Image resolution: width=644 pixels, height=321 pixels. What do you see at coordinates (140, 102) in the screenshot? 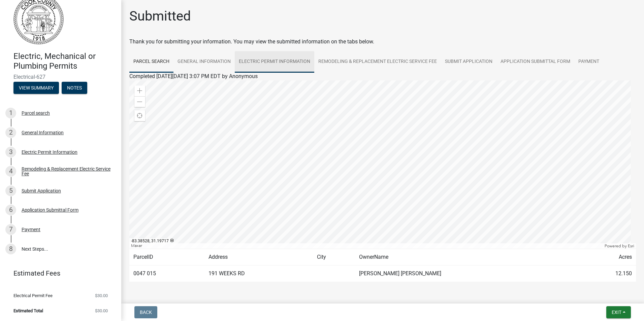
I see `div: Zoom out` at bounding box center [140, 102].